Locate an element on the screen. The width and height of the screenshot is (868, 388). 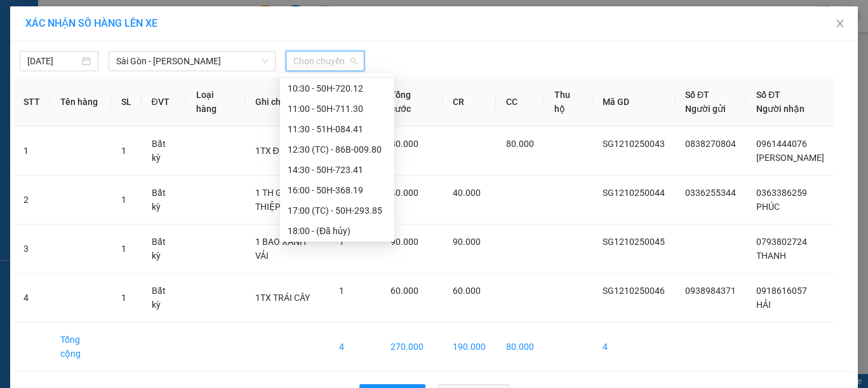
th: Thu hộ is located at coordinates (569, 101).